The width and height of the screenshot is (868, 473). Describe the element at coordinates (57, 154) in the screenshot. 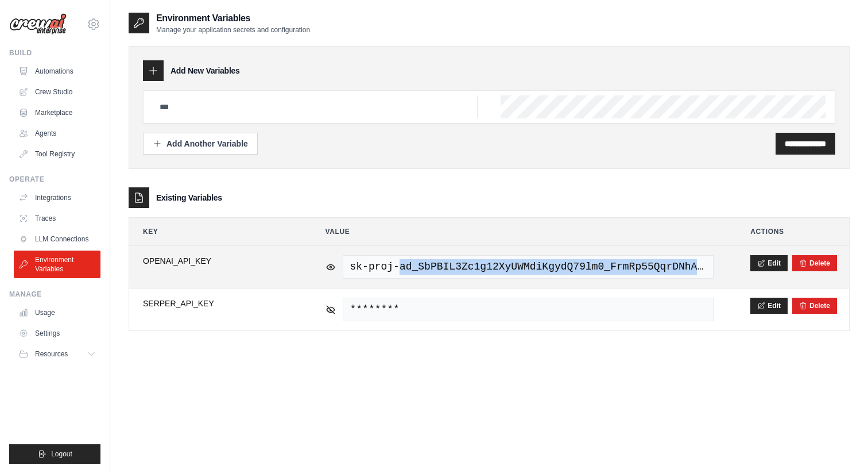

I see `a: Tool Registry` at that location.